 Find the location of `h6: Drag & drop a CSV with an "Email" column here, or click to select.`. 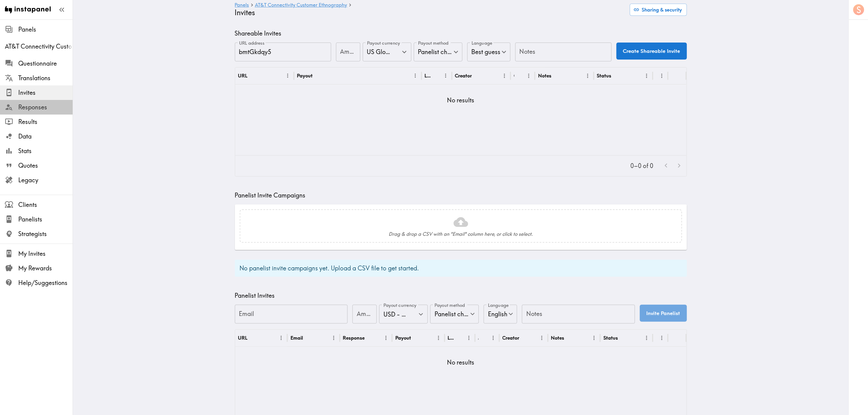

h6: Drag & drop a CSV with an "Email" column here, or click to select. is located at coordinates (461, 234).